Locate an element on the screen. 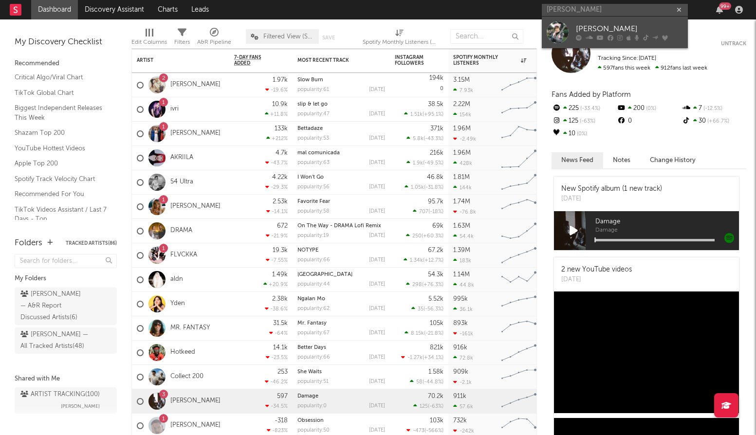  div: 1.81M is located at coordinates (461, 177).